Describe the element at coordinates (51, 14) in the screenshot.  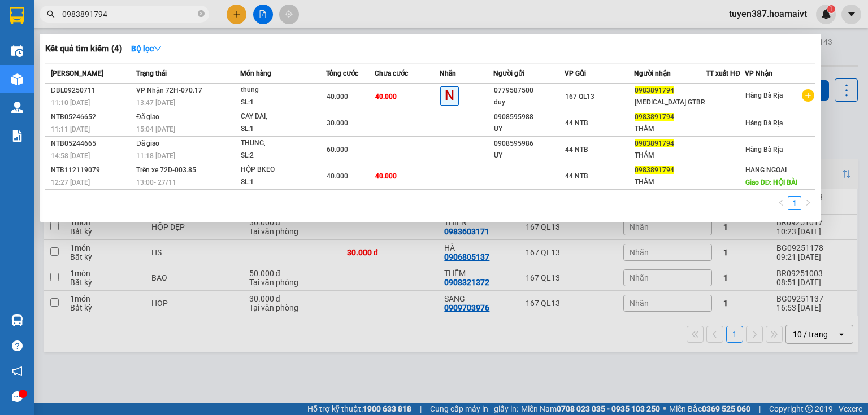
I see `span: search` at that location.